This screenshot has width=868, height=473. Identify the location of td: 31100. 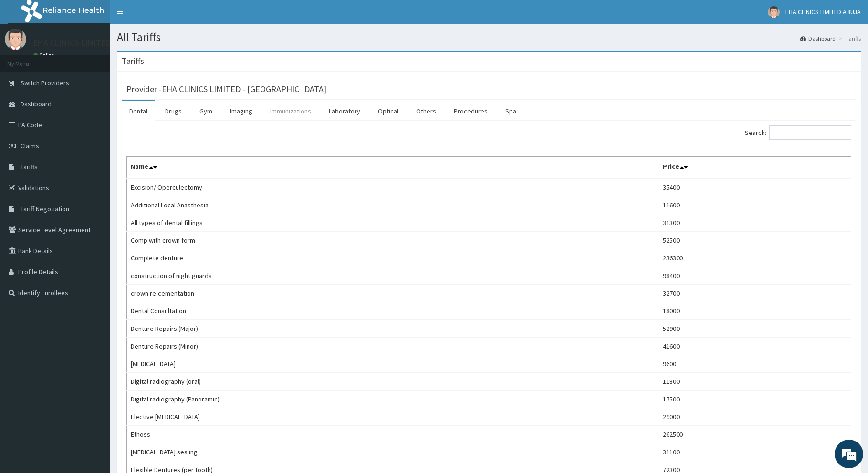
(754, 452).